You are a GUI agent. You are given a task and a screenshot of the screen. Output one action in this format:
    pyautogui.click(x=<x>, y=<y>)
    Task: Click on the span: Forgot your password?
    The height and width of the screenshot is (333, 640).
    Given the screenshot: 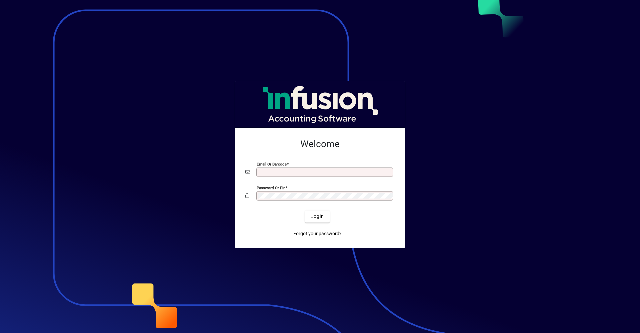 What is the action you would take?
    pyautogui.click(x=318, y=234)
    